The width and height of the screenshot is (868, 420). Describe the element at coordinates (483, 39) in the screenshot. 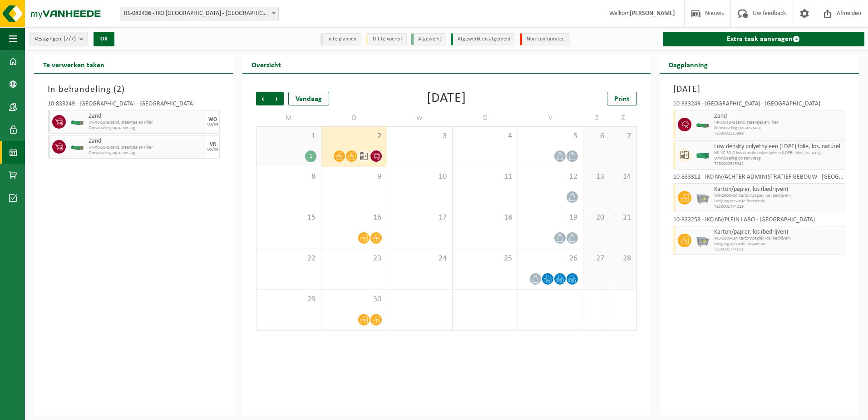

I see `li: Afgewerkt en afgemeld` at that location.